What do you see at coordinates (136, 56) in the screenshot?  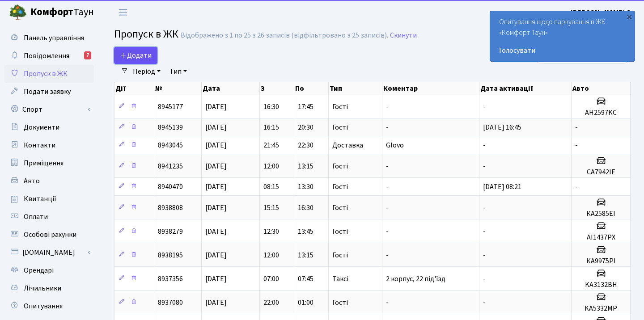 I see `span: Додати` at bounding box center [136, 56].